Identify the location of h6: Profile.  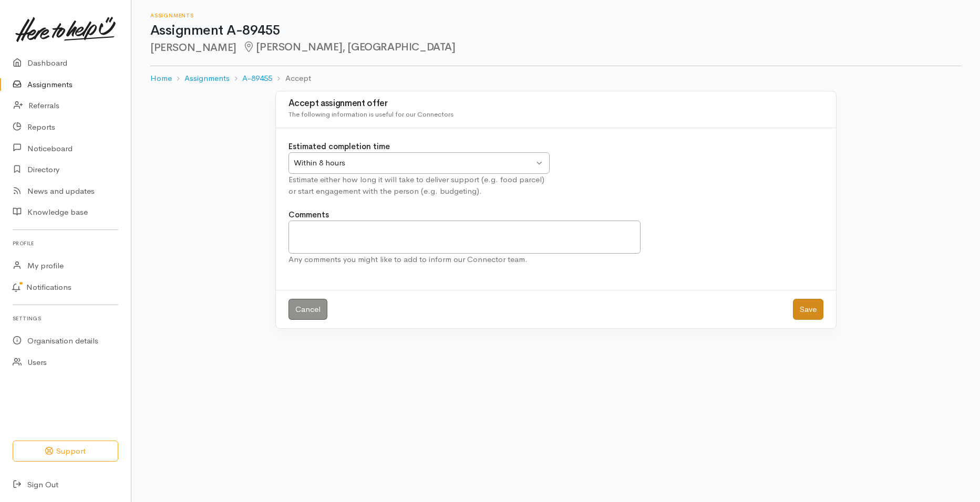
(65, 243).